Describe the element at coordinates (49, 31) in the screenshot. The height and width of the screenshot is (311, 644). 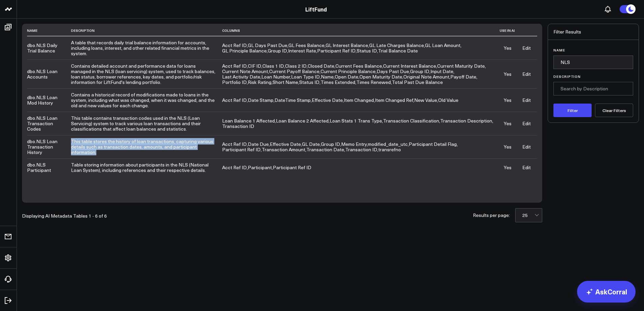
I see `th: Name` at that location.